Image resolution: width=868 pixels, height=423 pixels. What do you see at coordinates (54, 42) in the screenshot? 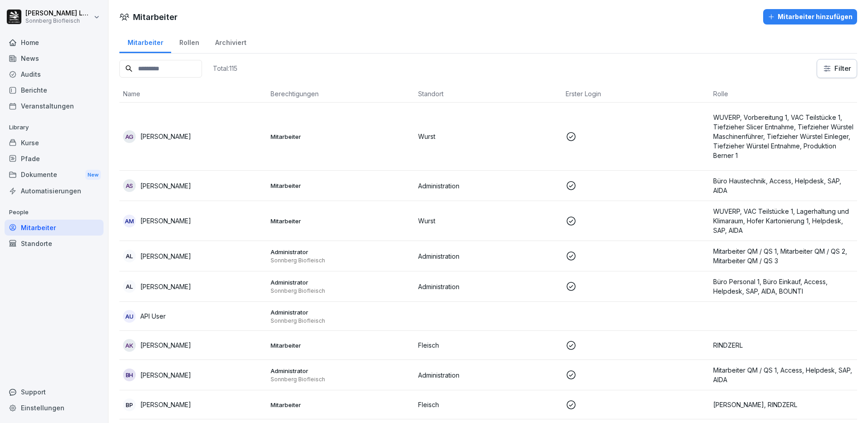
I see `div: Home` at bounding box center [54, 42].